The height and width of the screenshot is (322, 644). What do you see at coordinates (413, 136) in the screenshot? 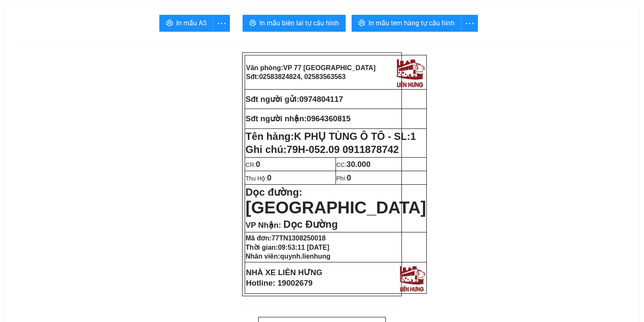
I see `span: 1` at bounding box center [413, 136].